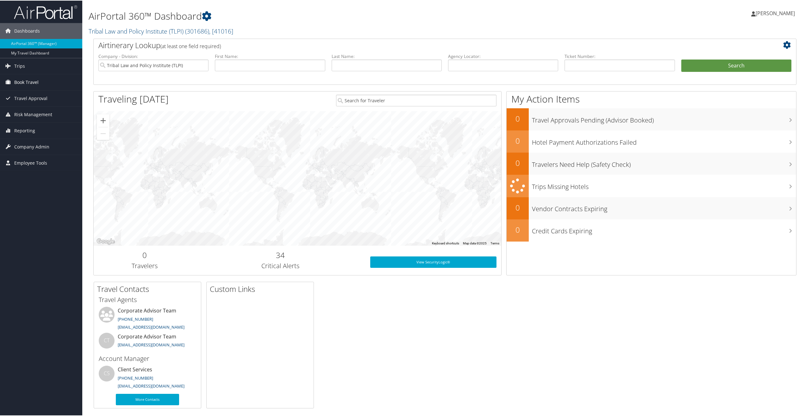  What do you see at coordinates (147, 358) in the screenshot?
I see `h3: Account Manager` at bounding box center [147, 358].